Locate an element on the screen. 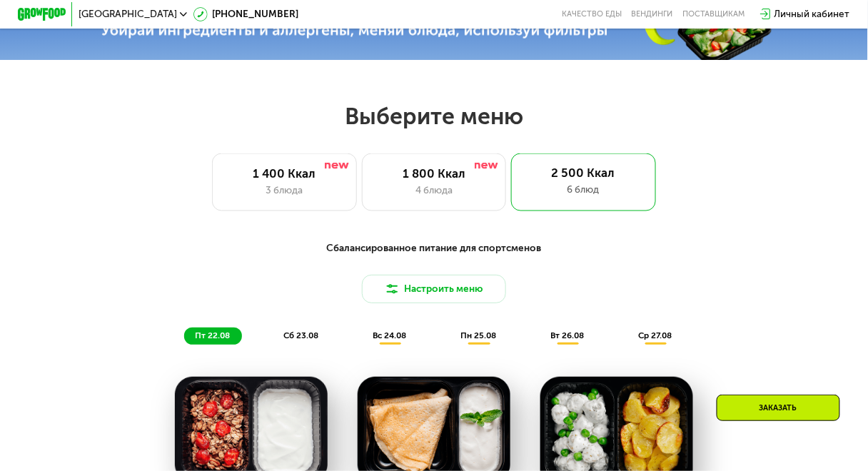  div: 1 400 Ккал is located at coordinates (284, 173).